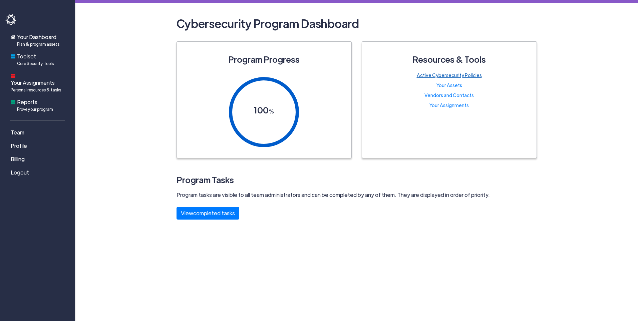 Image resolution: width=638 pixels, height=321 pixels. What do you see at coordinates (39, 59) in the screenshot?
I see `a: ToolsetCore Security Tools` at bounding box center [39, 59].